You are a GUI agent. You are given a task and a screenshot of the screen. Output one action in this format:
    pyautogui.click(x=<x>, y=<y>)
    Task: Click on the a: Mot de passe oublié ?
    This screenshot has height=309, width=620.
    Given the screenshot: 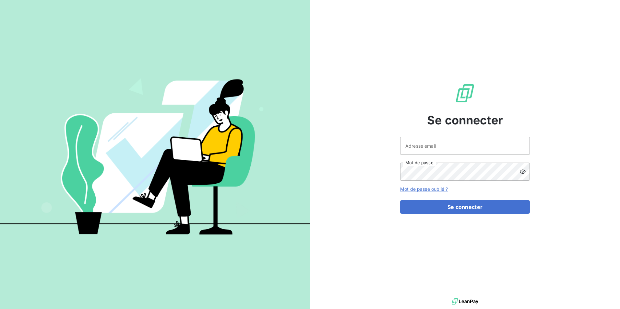 What is the action you would take?
    pyautogui.click(x=424, y=189)
    